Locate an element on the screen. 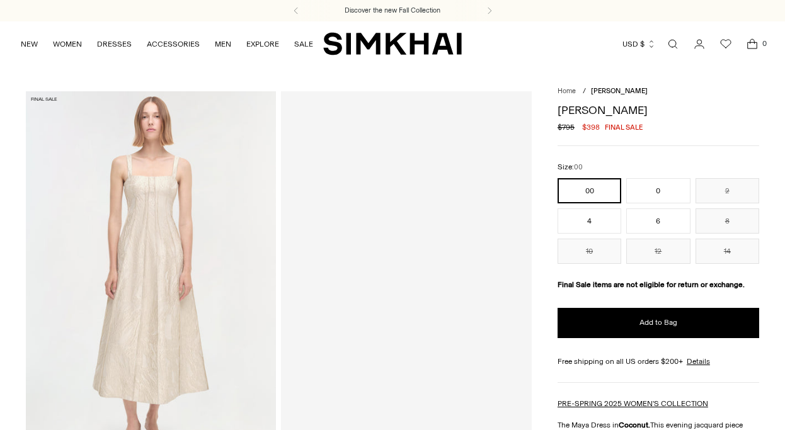 This screenshot has height=430, width=785. span: Add to Bag is located at coordinates (658, 323).